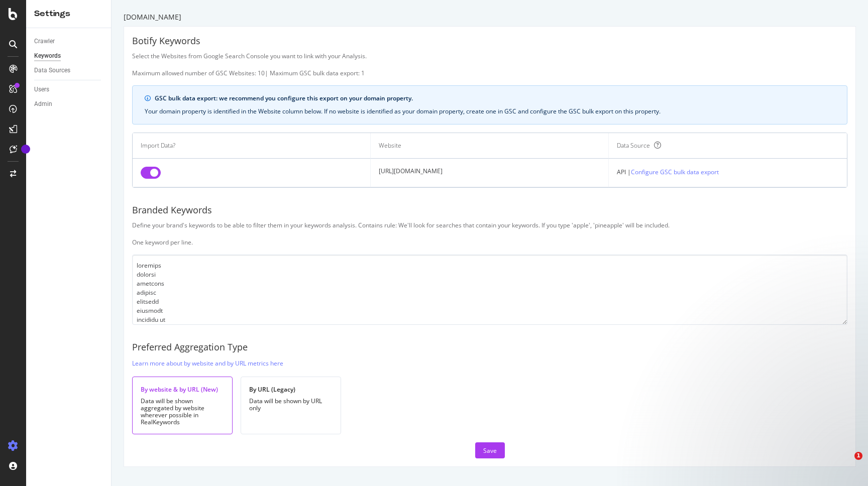 The width and height of the screenshot is (868, 486). Describe the element at coordinates (489, 234) in the screenshot. I see `div: Define your brand's keywords to be able to filter them in your keywords analysis. Contains rule: ...` at that location.